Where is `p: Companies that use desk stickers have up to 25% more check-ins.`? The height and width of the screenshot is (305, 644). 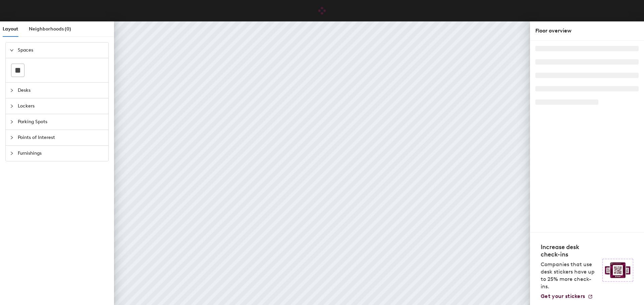
p: Companies that use desk stickers have up to 25% more check-ins. is located at coordinates (570, 275).